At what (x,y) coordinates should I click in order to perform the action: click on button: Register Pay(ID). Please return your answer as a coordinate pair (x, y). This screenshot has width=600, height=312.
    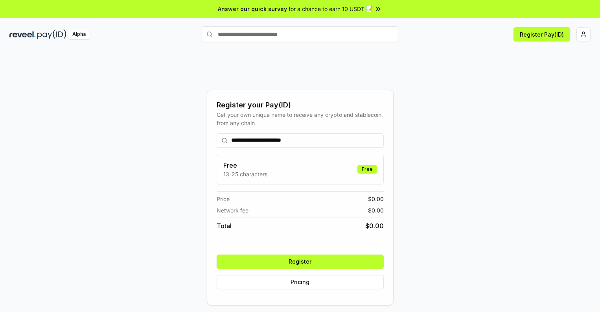
    Looking at the image, I should click on (542, 34).